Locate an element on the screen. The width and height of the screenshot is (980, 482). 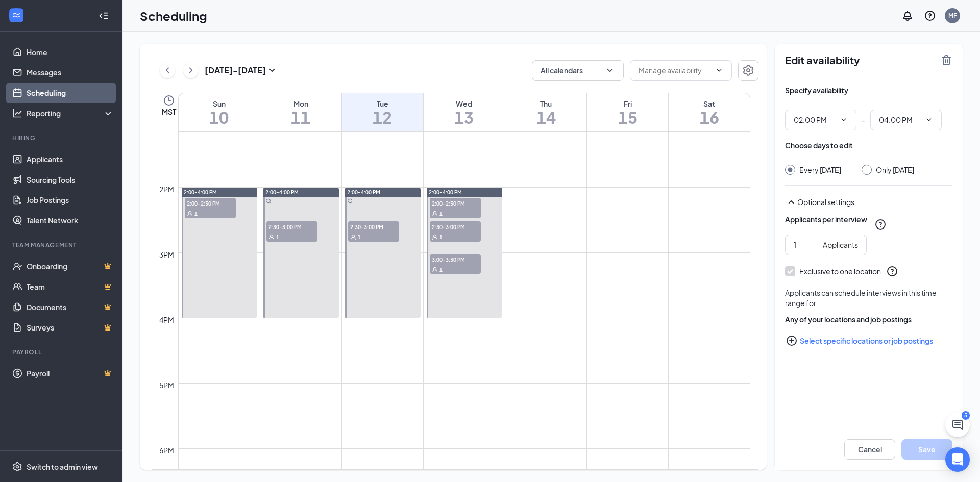
svg: Analysis is located at coordinates (18, 114).